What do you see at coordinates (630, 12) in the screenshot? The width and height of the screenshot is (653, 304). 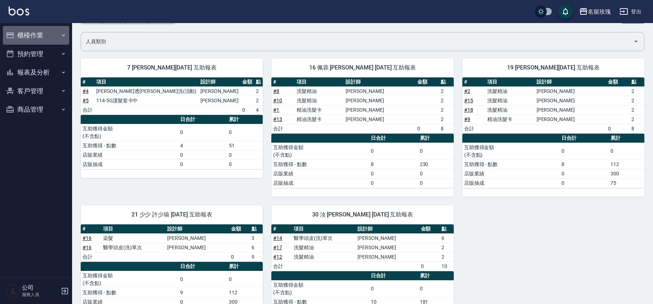 I see `button: 登出` at bounding box center [630, 12].